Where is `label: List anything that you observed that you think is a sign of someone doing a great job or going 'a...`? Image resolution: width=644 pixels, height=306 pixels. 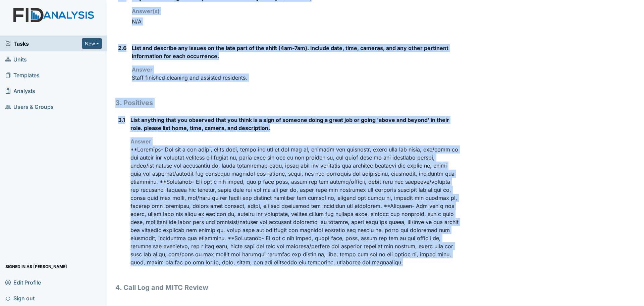
label: List anything that you observed that you think is a sign of someone doing a great job or going 'a... is located at coordinates (295, 124).